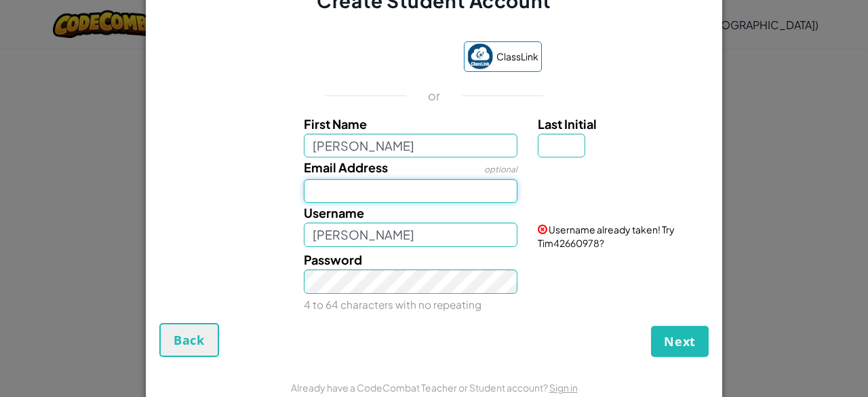 The height and width of the screenshot is (397, 868). What do you see at coordinates (563, 387) in the screenshot?
I see `a: Sign in` at bounding box center [563, 387].